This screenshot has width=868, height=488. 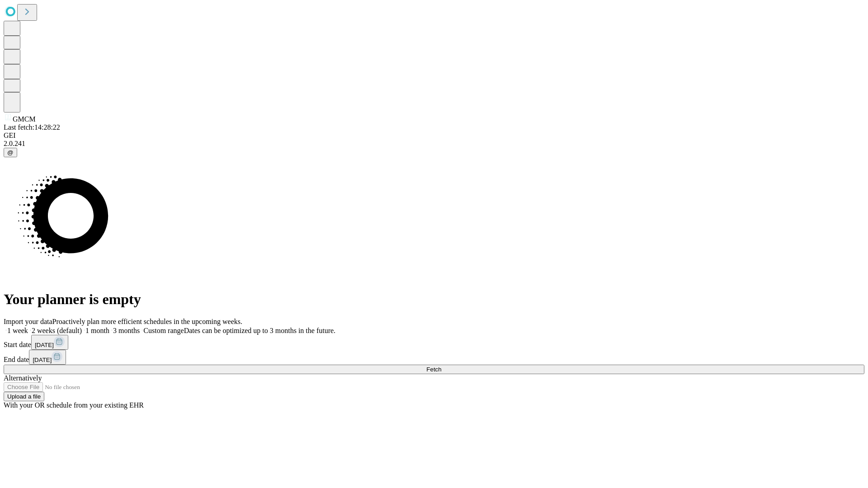 I want to click on button: Fetch, so click(x=434, y=369).